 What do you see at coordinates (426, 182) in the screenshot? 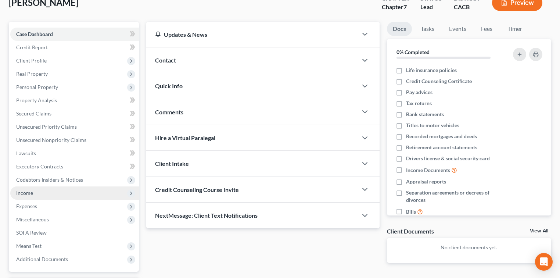
I see `span: Appraisal reports` at bounding box center [426, 182].